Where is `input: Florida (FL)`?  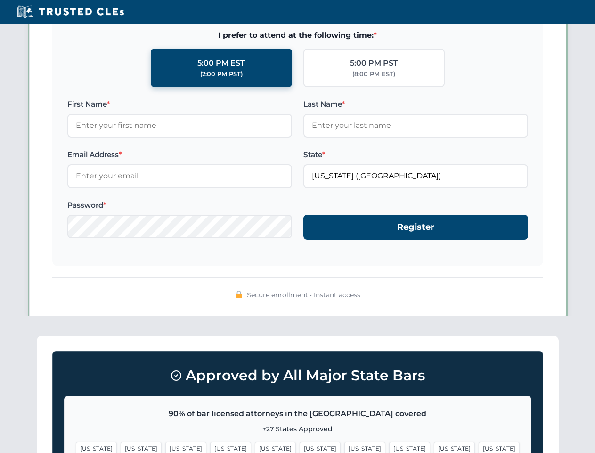
input: Florida (FL) is located at coordinates (416, 176).